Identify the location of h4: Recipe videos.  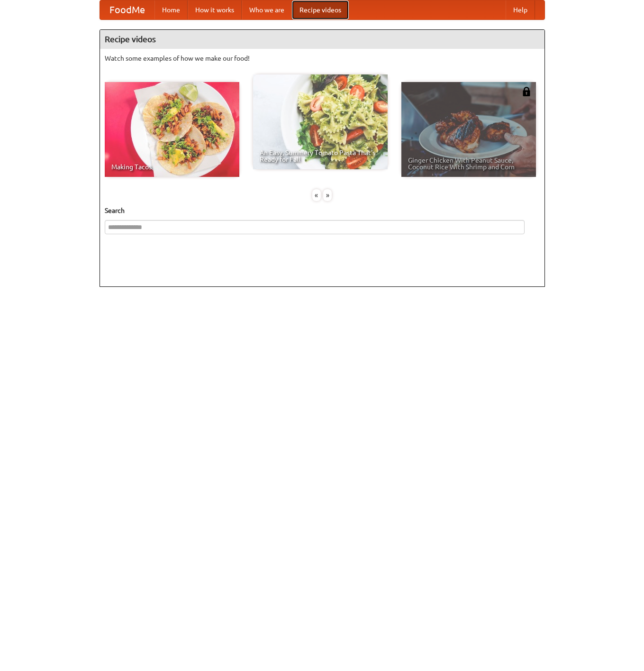
(322, 39).